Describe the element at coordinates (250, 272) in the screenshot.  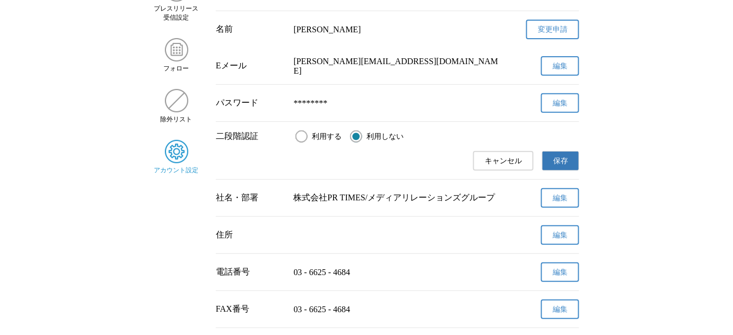
I see `div: 電話番号` at that location.